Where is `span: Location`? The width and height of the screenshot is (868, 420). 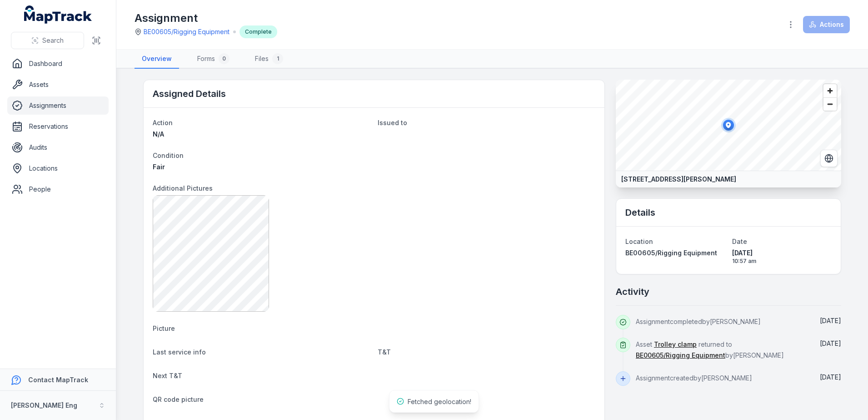 span: Location is located at coordinates (639, 241).